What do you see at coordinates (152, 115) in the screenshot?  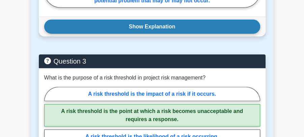 I see `label: A risk threshold is the point at which a risk becomes unacceptable and requires a response.` at bounding box center [152, 115].